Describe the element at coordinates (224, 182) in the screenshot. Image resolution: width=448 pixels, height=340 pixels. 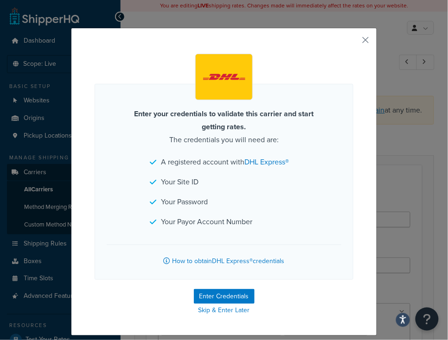
I see `li: Your Site ID` at that location.